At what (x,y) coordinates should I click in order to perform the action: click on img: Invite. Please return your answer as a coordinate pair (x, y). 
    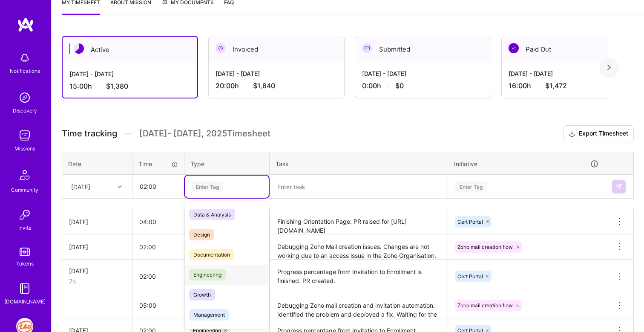
    Looking at the image, I should click on (24, 214).